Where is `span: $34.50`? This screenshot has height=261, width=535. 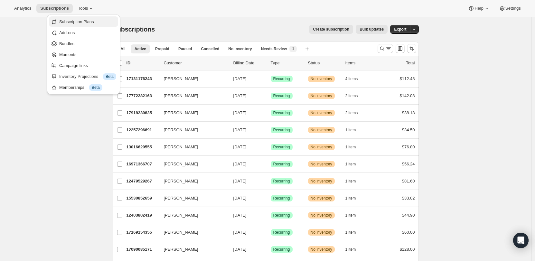 span: $34.50 is located at coordinates (409, 130).